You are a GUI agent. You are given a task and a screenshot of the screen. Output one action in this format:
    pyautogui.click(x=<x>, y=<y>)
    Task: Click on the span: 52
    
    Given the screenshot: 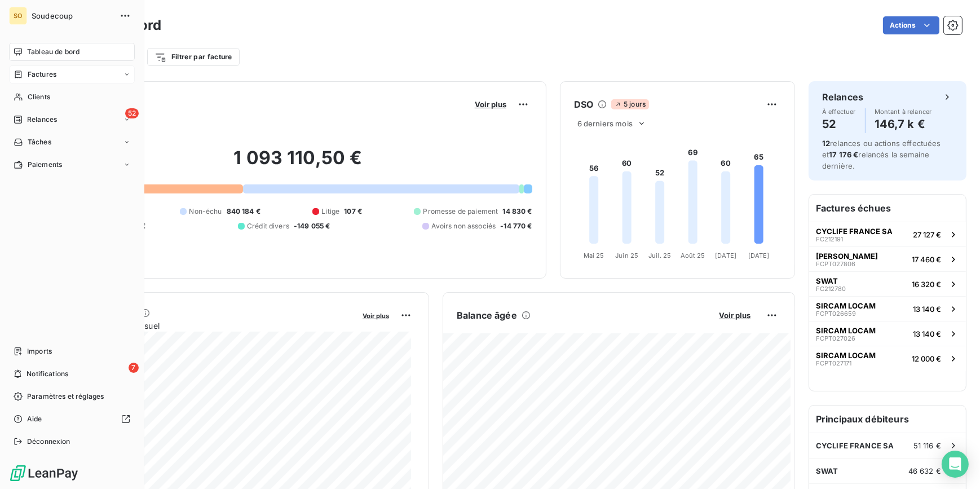 What is the action you would take?
    pyautogui.click(x=132, y=113)
    